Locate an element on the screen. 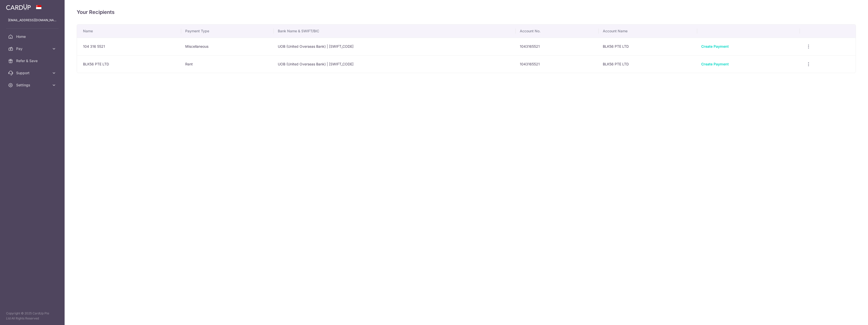 This screenshot has height=325, width=868. th: Payment Type is located at coordinates (227, 31).